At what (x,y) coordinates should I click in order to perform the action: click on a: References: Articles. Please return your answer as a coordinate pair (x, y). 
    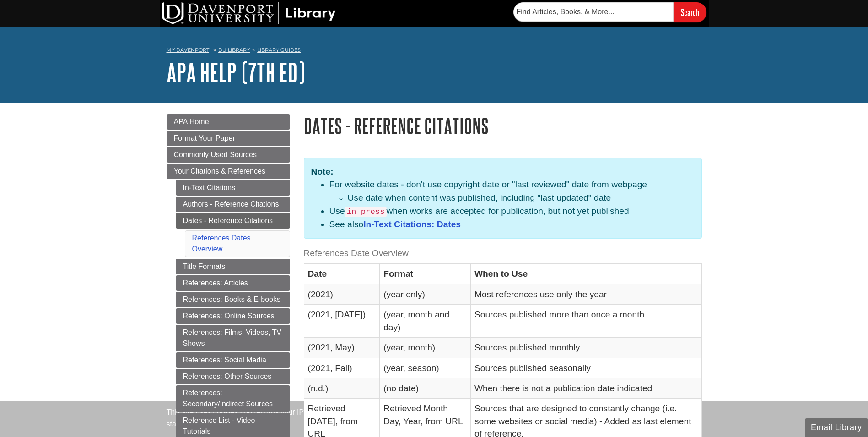
    Looking at the image, I should click on (233, 283).